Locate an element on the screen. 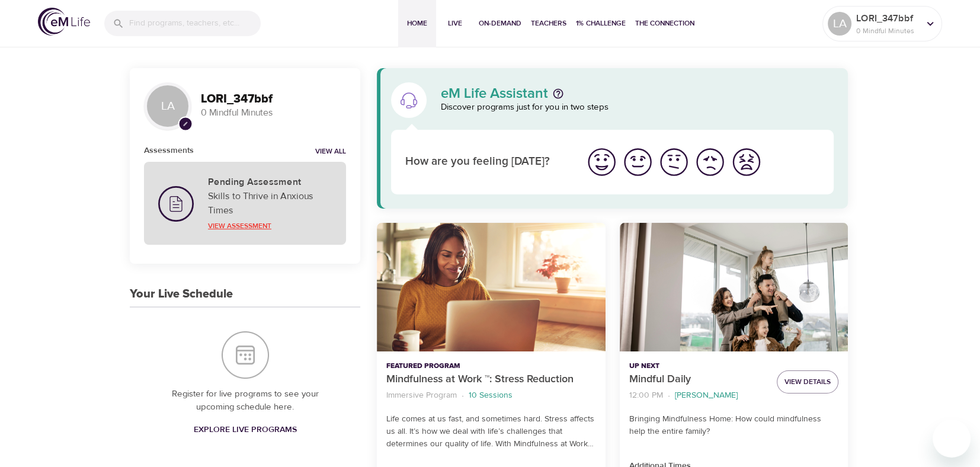 The width and height of the screenshot is (980, 467). p: Mindfulness at Work ™: Stress Reduction is located at coordinates (491, 379).